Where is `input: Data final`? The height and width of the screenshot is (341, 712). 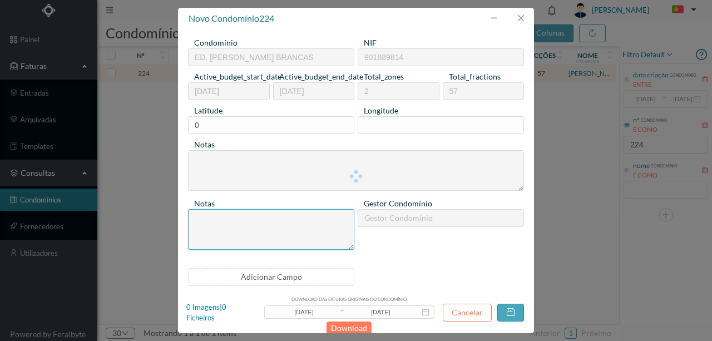
input: Data final is located at coordinates (381, 312).